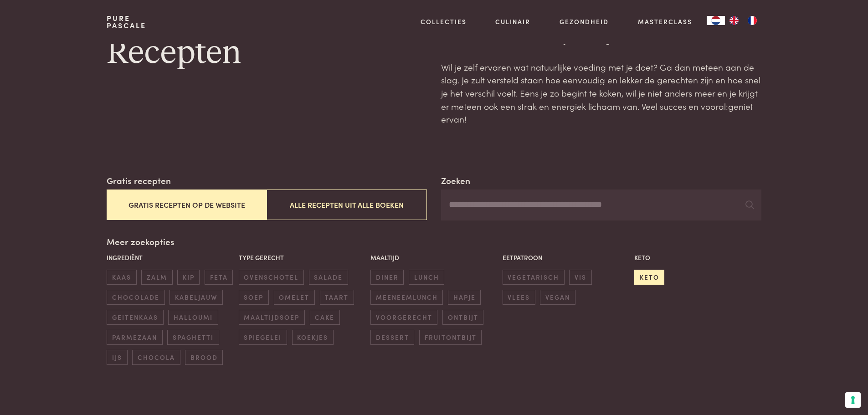  I want to click on span: koekjes, so click(312, 337).